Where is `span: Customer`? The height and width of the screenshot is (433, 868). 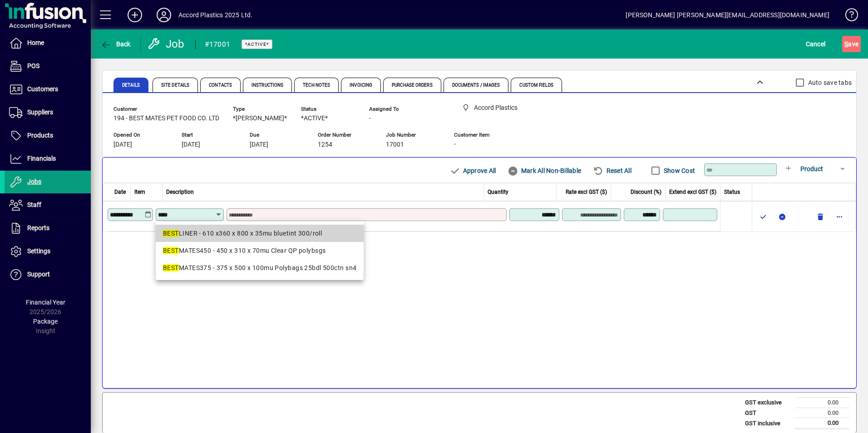 span: Customer is located at coordinates (166, 109).